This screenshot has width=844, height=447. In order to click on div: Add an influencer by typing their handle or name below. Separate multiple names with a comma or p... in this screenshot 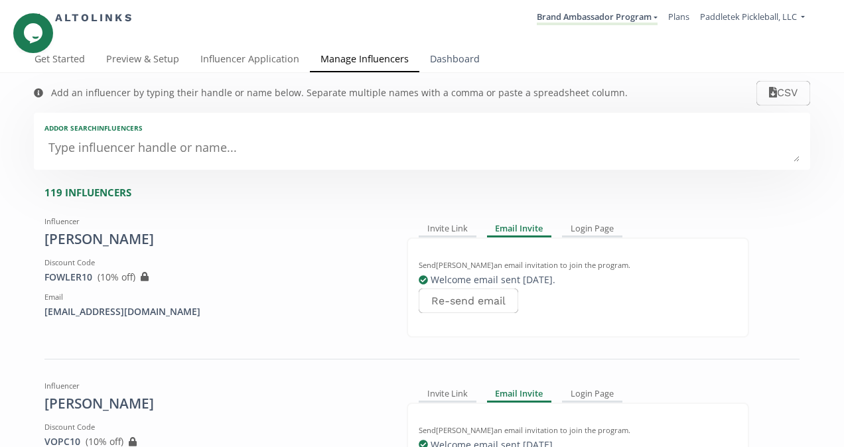, I will do `click(339, 93)`.